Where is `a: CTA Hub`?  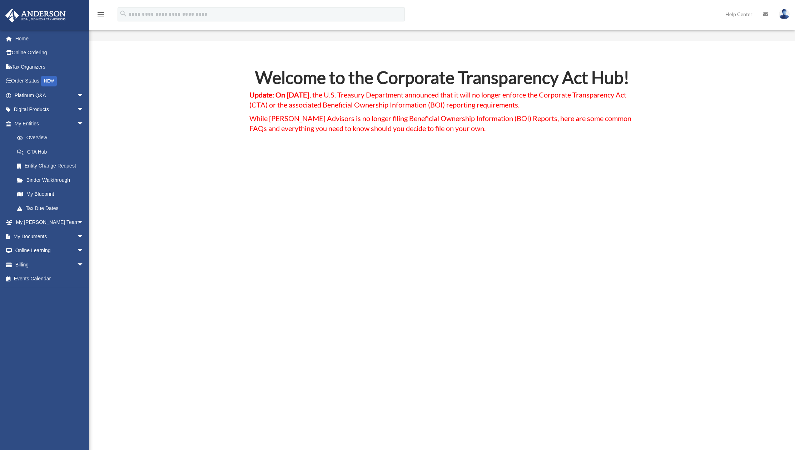 a: CTA Hub is located at coordinates (50, 152).